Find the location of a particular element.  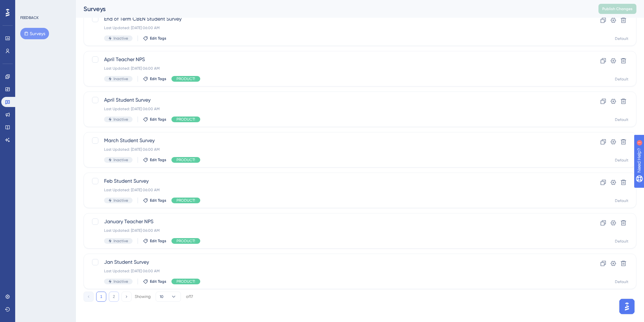

span: Publish Changes is located at coordinates (618, 9).